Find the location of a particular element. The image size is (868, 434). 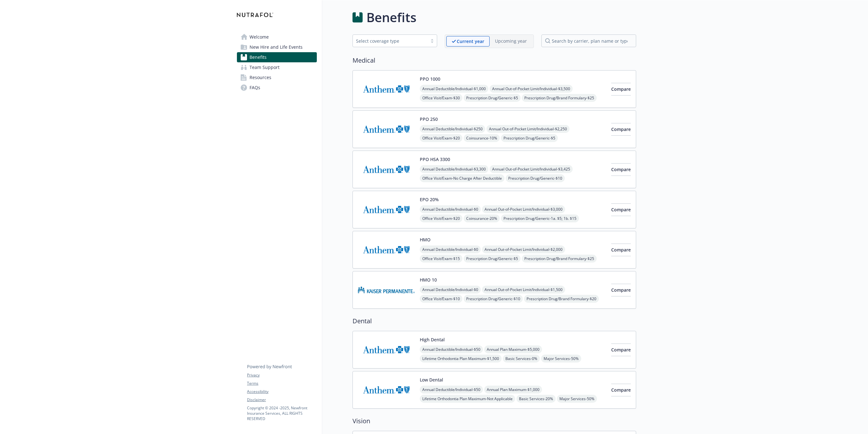

span: Annual Out-of-Pocket Limit/Individual - $3,500 is located at coordinates (531, 88).